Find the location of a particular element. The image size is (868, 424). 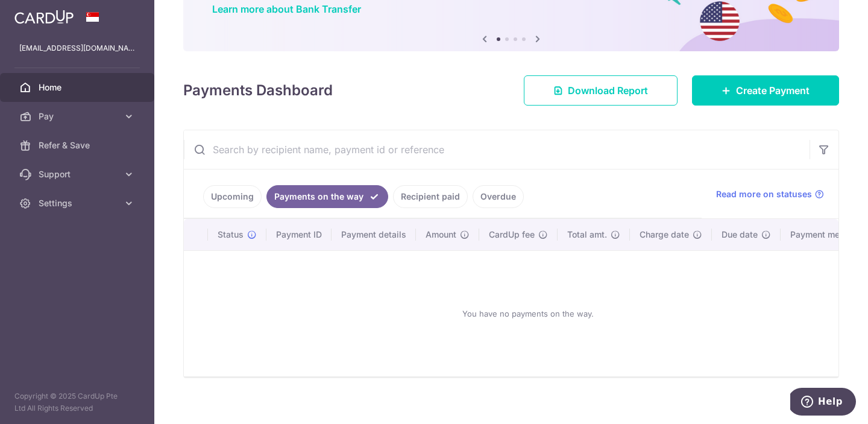

span: Home is located at coordinates (78, 88).